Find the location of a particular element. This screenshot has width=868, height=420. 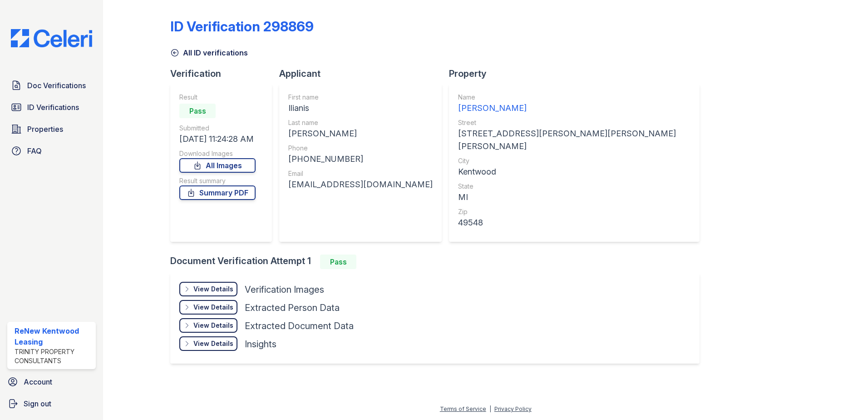

a: Privacy Policy is located at coordinates (513, 409).